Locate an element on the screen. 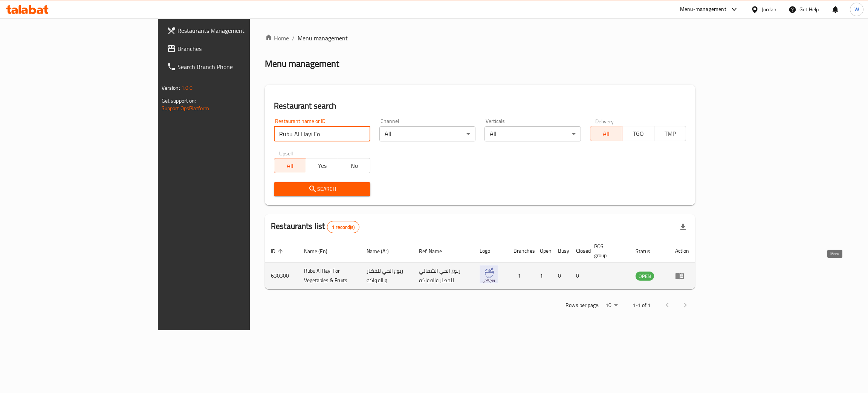  p: 1-1 of 1 is located at coordinates (641, 305).